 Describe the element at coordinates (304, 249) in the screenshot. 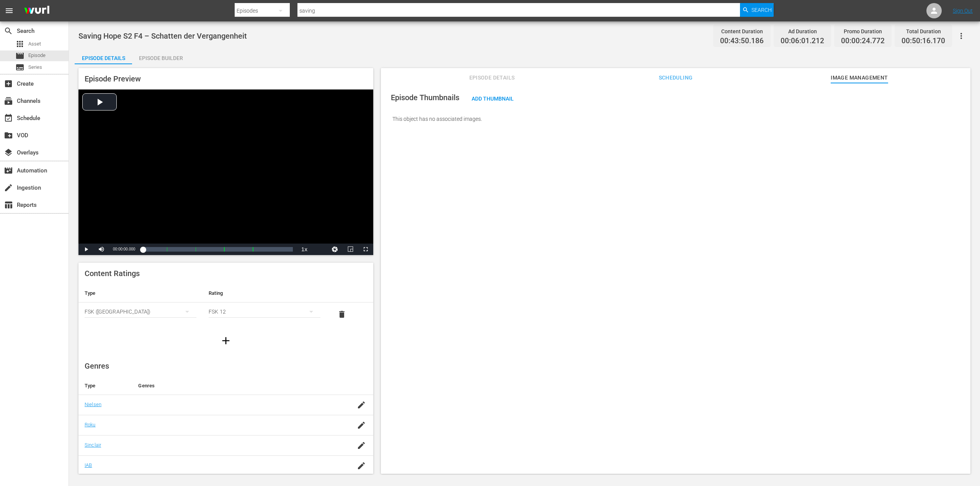

I see `button: Playback Rate` at that location.